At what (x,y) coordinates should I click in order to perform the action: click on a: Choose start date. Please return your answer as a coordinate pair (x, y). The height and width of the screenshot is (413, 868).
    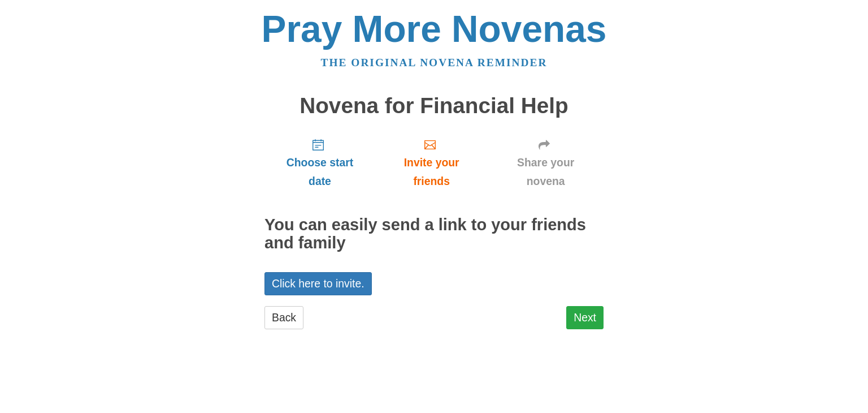
    Looking at the image, I should click on (320, 162).